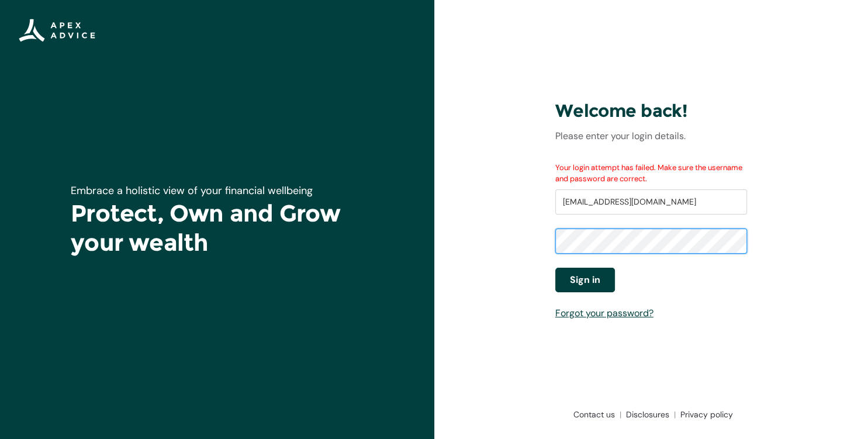 The width and height of the screenshot is (868, 439). Describe the element at coordinates (651, 173) in the screenshot. I see `div: Your login attempt has failed. Make sure the username and password are correct.` at that location.